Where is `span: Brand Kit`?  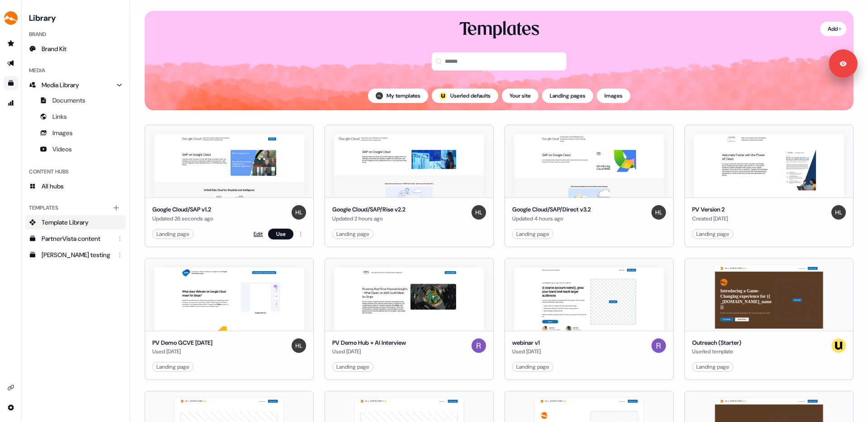
span: Brand Kit is located at coordinates (54, 49).